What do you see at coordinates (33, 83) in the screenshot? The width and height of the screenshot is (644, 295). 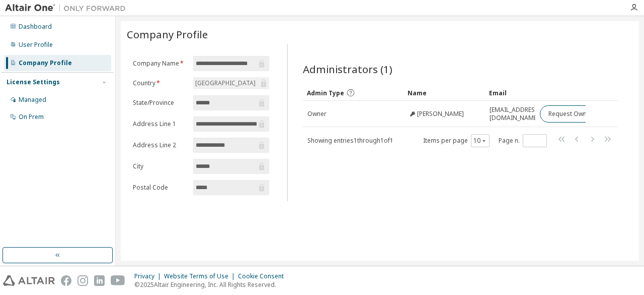 I see `div: License Settings` at bounding box center [33, 83].